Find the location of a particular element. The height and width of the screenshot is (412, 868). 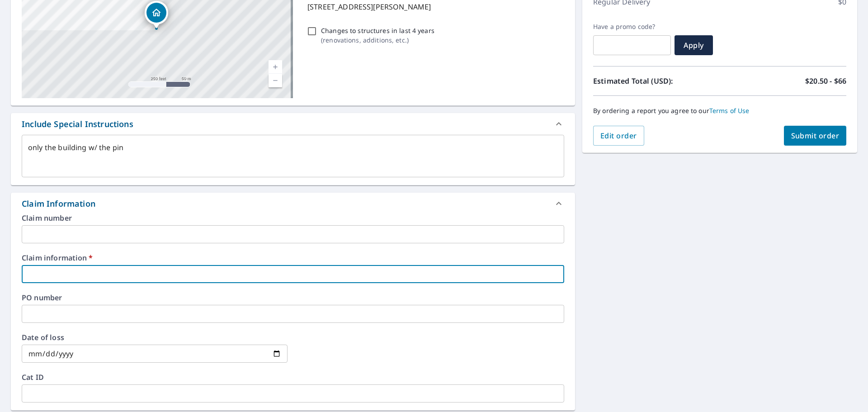

p: By ordering a report you agree to our is located at coordinates (720, 111).